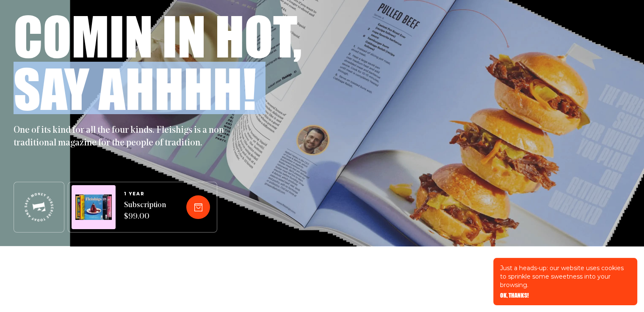 This screenshot has width=644, height=312. Describe the element at coordinates (145, 207) in the screenshot. I see `a: 1 YEARSubscription $99.00` at that location.